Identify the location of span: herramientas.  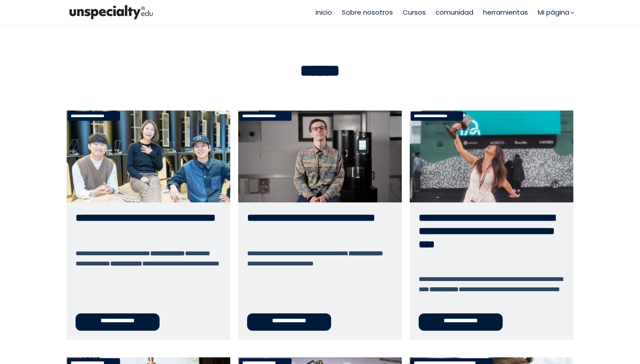
(505, 12).